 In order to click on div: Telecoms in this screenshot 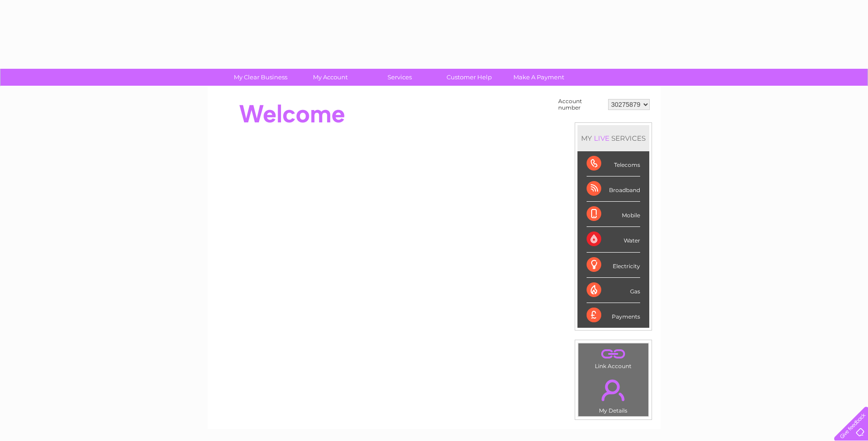, I will do `click(613, 163)`.